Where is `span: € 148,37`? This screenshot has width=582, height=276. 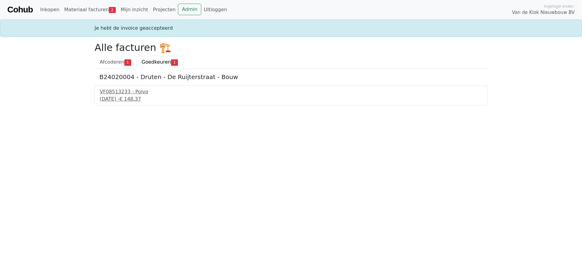 span: € 148,37 is located at coordinates (130, 99).